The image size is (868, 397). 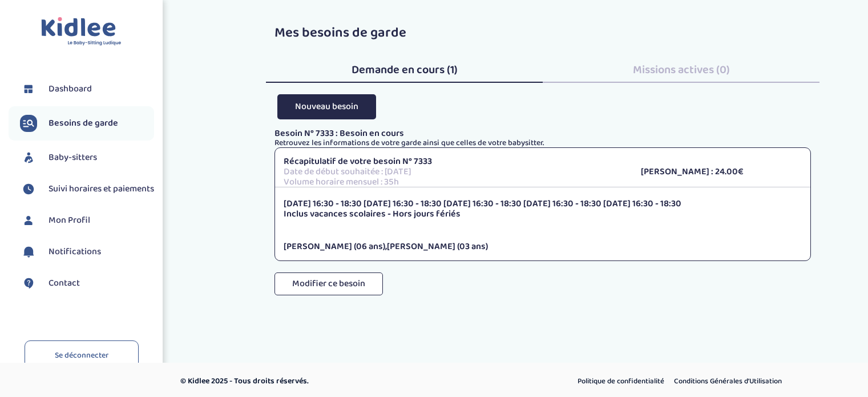 What do you see at coordinates (87, 220) in the screenshot?
I see `a: Mon Profil` at bounding box center [87, 220].